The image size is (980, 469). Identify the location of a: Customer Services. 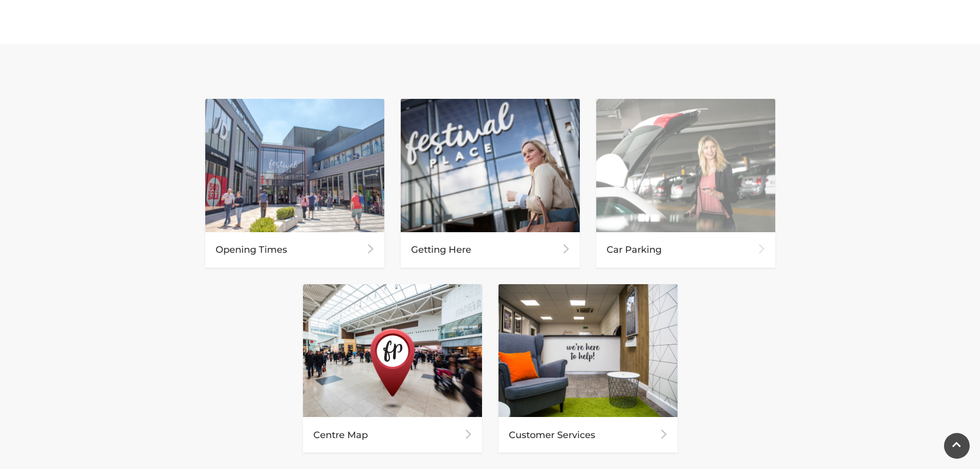
(588, 369).